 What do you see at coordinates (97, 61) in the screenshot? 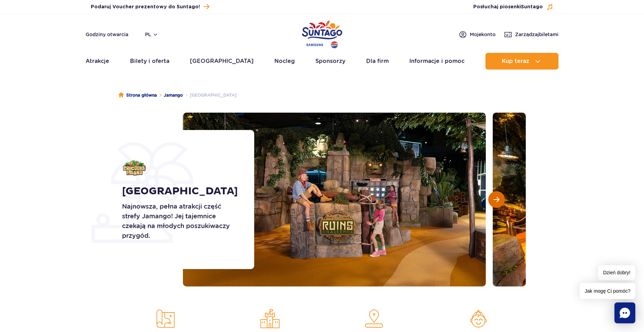
I see `a: Atrakcje` at bounding box center [97, 61].